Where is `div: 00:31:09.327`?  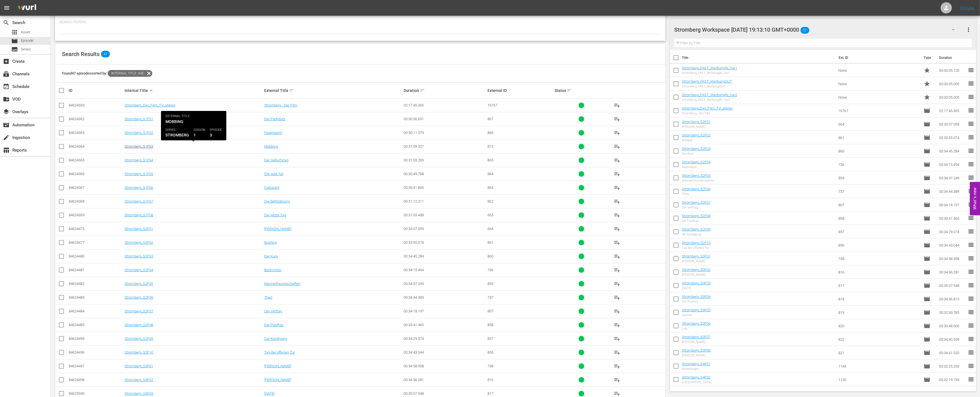
div: 00:31:09.327 is located at coordinates (444, 146).